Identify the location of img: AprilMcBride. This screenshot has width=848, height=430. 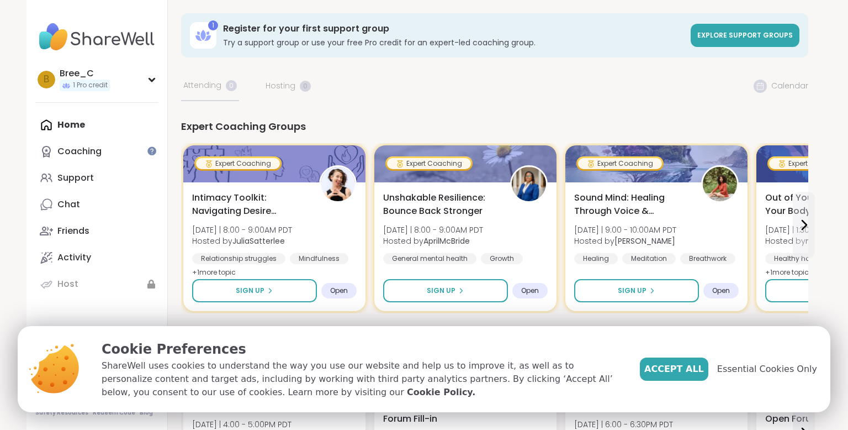
(529, 184).